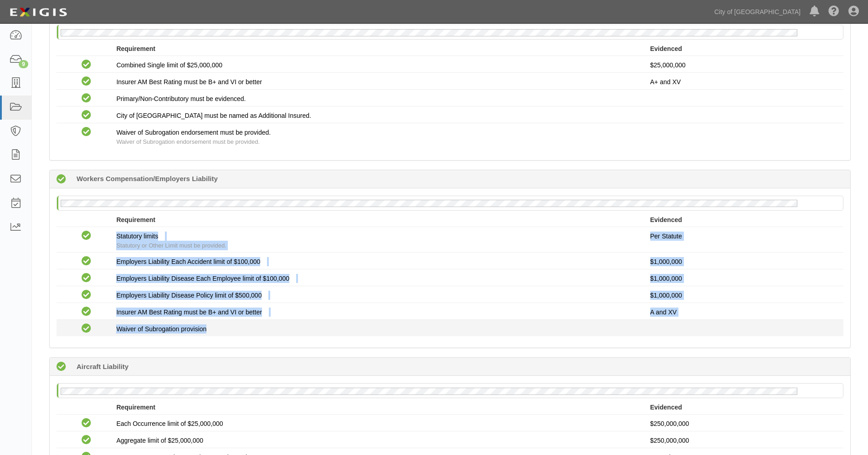  I want to click on span: Statutory or Other Limit must be provided., so click(171, 245).